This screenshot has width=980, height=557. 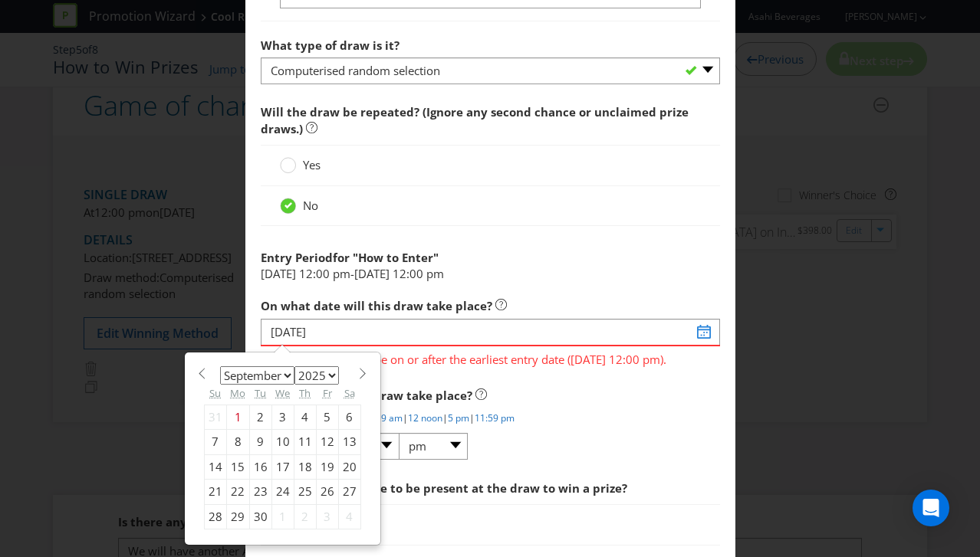 I want to click on div: 6, so click(x=349, y=418).